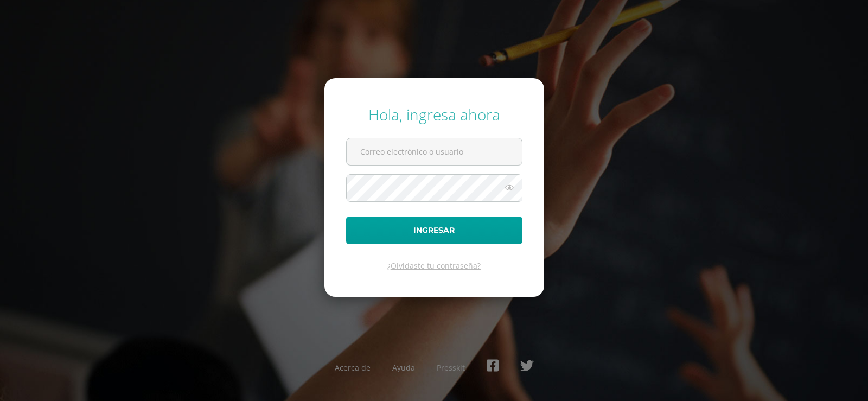 This screenshot has height=401, width=868. Describe the element at coordinates (434, 115) in the screenshot. I see `div: Hola, ingresa ahora` at that location.